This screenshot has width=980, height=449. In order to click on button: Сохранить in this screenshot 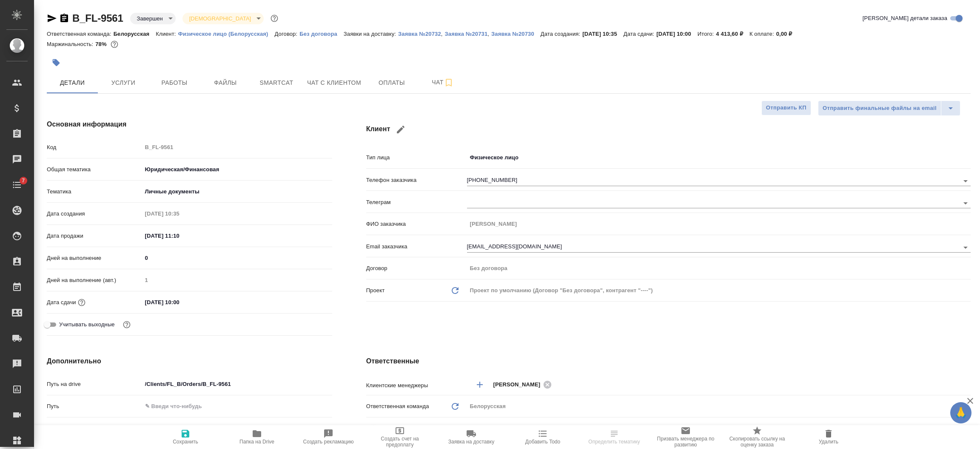, I will do `click(185, 437)`.